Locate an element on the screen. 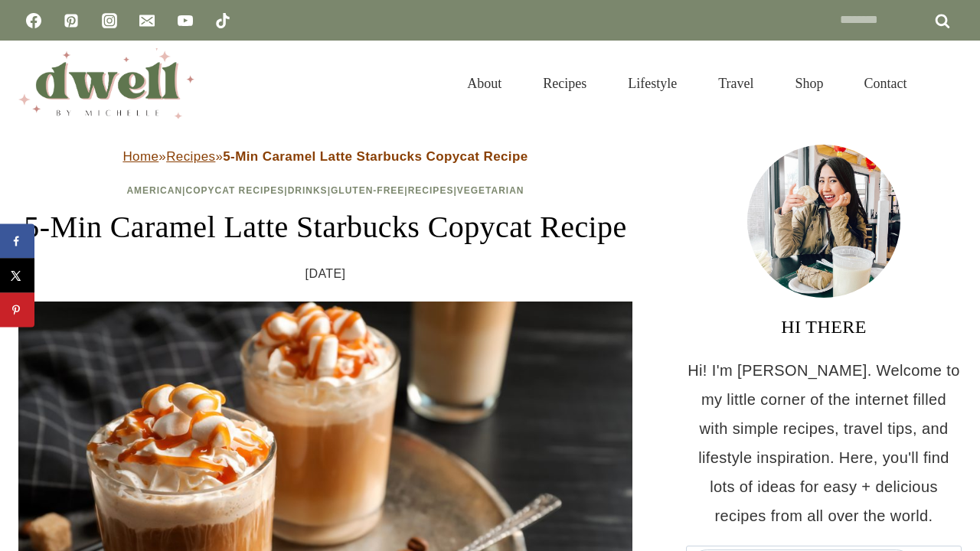 The image size is (980, 551). button: View Search Form is located at coordinates (949, 83).